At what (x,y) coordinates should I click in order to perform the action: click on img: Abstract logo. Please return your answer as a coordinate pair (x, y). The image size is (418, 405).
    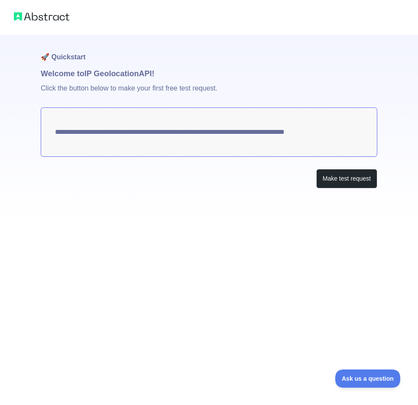
    Looking at the image, I should click on (42, 16).